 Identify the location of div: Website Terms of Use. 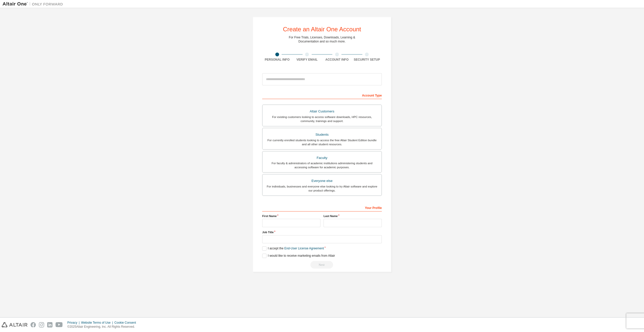
(97, 323).